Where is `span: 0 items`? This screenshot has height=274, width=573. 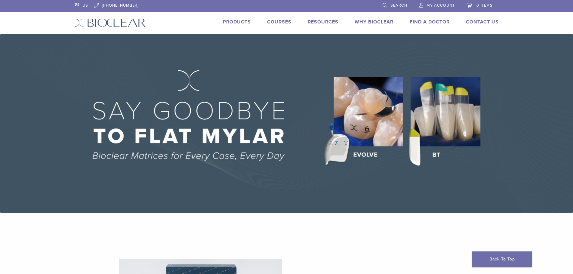 span: 0 items is located at coordinates (484, 5).